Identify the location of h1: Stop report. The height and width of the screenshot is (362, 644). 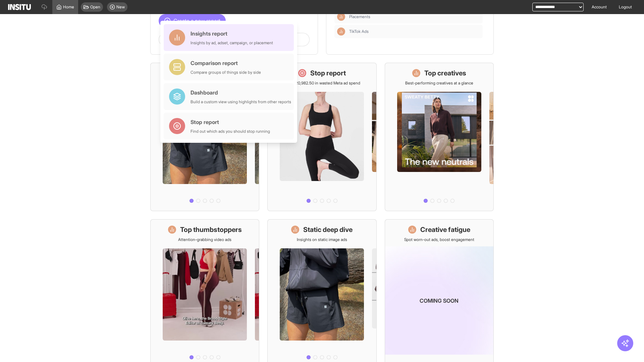
(328, 73).